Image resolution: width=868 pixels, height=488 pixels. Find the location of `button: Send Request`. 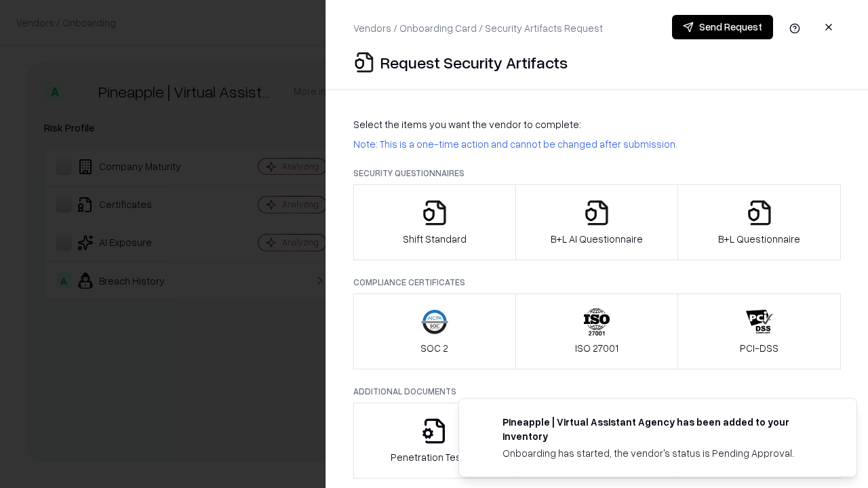

button: Send Request is located at coordinates (722, 27).